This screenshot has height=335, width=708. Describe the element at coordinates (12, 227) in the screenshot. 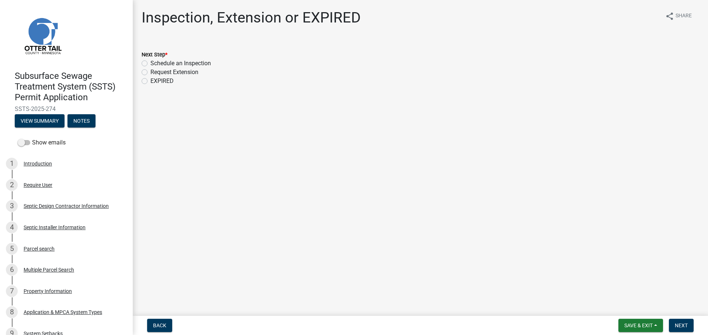

I see `div: 4` at that location.